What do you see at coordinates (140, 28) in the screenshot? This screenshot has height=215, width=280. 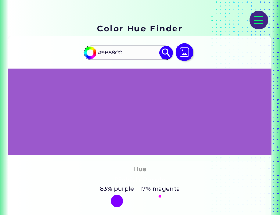 I see `h1: Color Hue Finder` at bounding box center [140, 28].